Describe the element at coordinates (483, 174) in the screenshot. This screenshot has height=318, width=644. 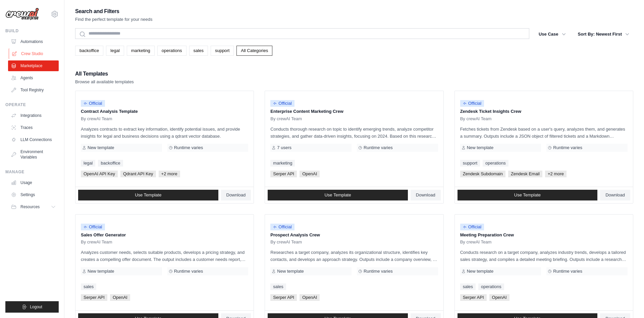
I see `span: Zendesk Subdomain` at that location.